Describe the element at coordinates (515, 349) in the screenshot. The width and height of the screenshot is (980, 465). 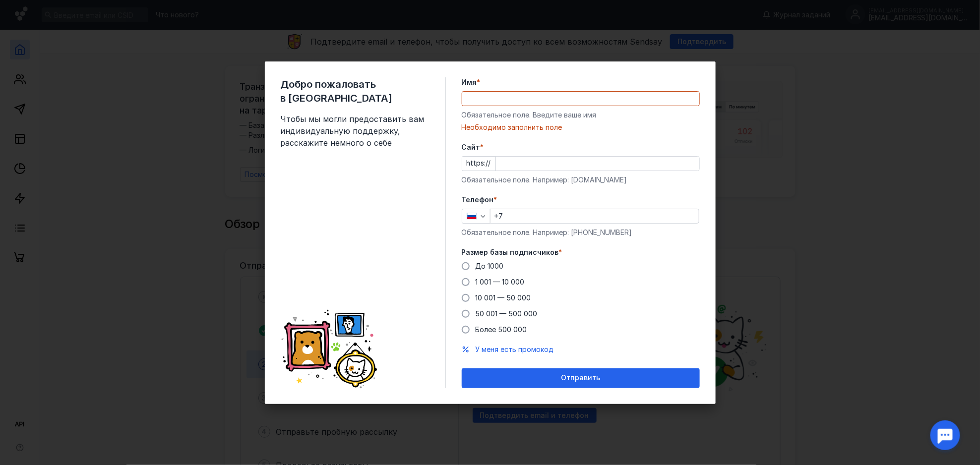
I see `span: У меня есть промокод` at that location.